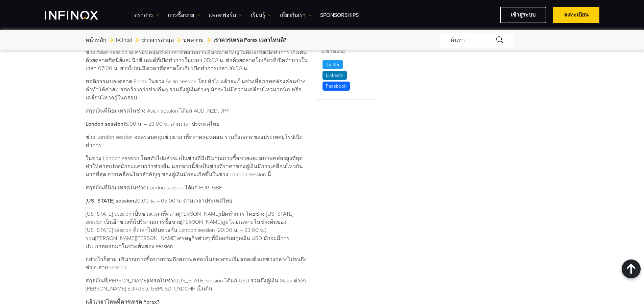  I want to click on strong: London session, so click(104, 124).